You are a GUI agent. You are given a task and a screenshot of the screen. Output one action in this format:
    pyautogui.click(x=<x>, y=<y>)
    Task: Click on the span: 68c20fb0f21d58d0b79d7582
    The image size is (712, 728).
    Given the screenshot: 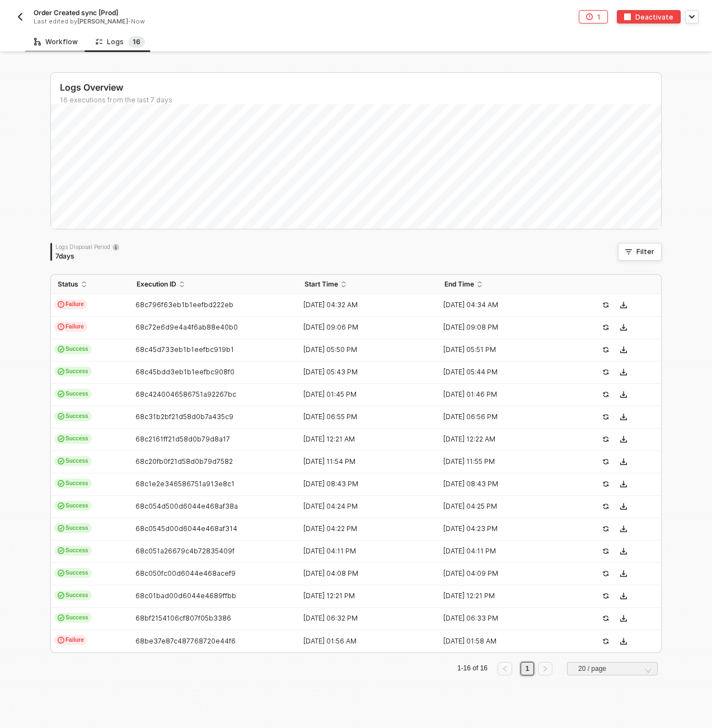 What is the action you would take?
    pyautogui.click(x=184, y=461)
    